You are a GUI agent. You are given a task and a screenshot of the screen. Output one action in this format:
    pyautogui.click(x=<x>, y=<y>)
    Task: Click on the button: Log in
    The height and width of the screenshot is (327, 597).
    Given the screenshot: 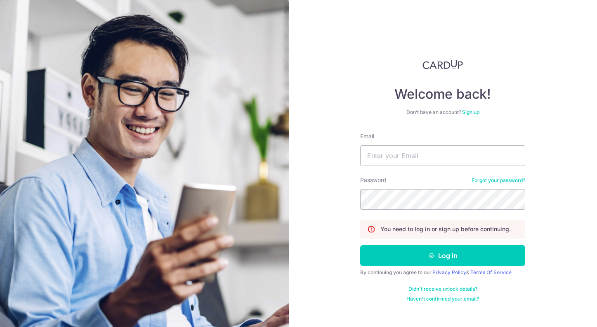 What is the action you would take?
    pyautogui.click(x=443, y=256)
    